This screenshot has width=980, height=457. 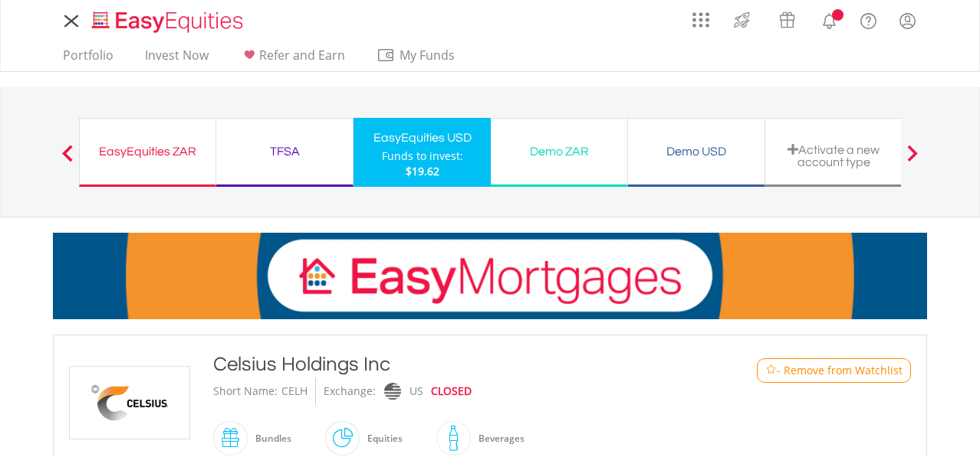 What do you see at coordinates (148, 151) in the screenshot?
I see `div: EasyEquities ZAR` at bounding box center [148, 151].